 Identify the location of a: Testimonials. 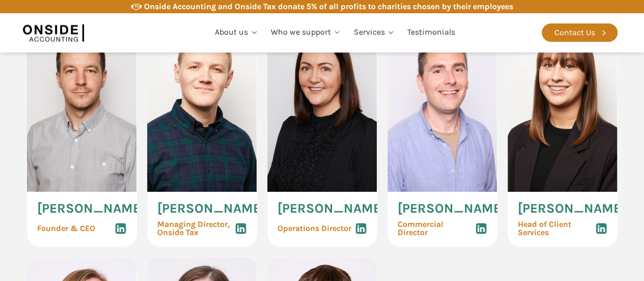
(431, 33).